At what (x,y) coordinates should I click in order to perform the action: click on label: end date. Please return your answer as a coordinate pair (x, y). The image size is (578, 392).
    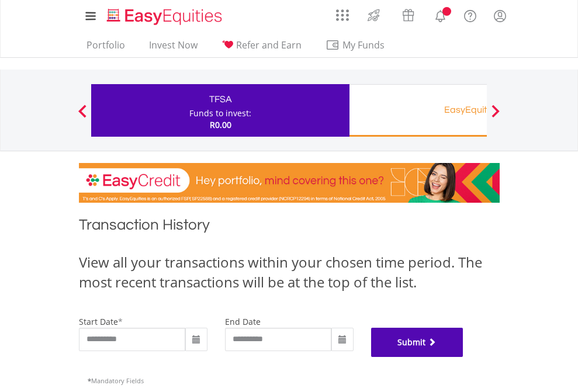
    Looking at the image, I should click on (243, 321).